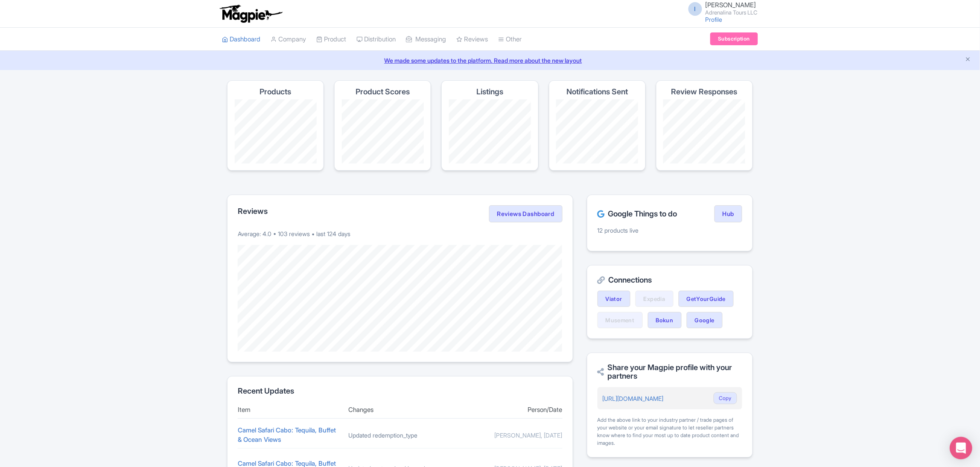  I want to click on h4: Products, so click(276, 92).